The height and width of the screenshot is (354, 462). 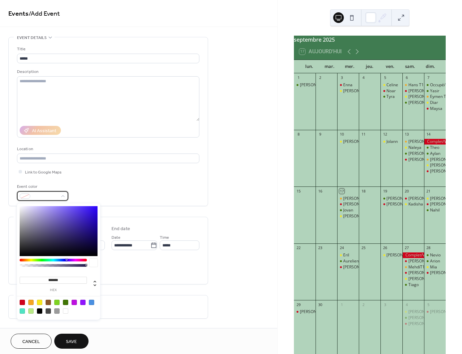 What do you see at coordinates (42, 187) in the screenshot?
I see `div: Event color` at bounding box center [42, 187].